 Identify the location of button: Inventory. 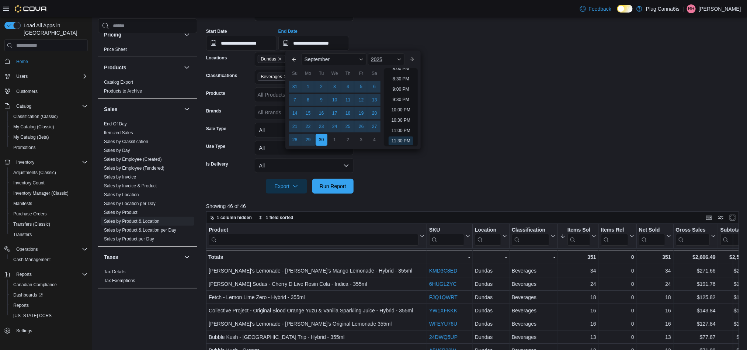
(25, 162).